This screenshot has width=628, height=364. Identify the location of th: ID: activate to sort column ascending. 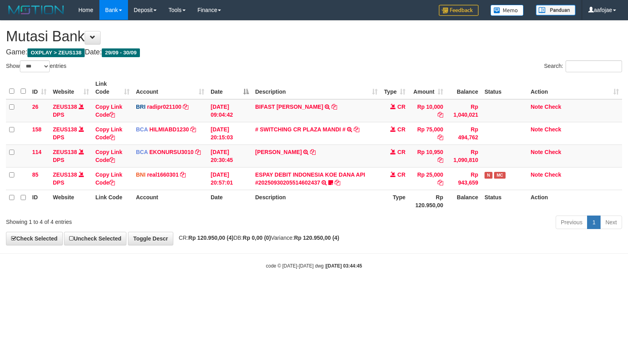
(39, 88).